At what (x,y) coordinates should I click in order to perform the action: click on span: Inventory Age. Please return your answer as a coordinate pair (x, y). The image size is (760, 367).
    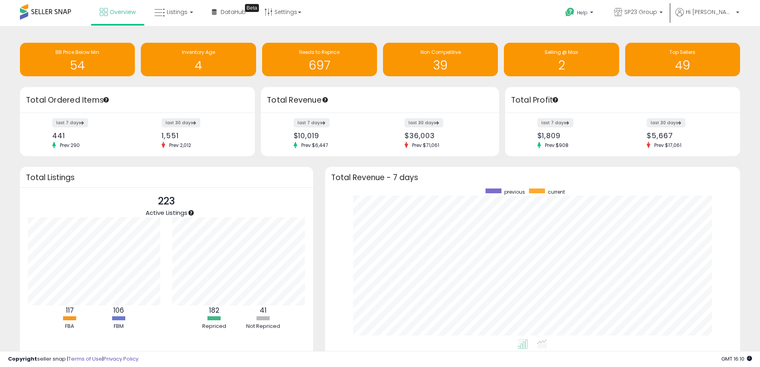
    Looking at the image, I should click on (198, 52).